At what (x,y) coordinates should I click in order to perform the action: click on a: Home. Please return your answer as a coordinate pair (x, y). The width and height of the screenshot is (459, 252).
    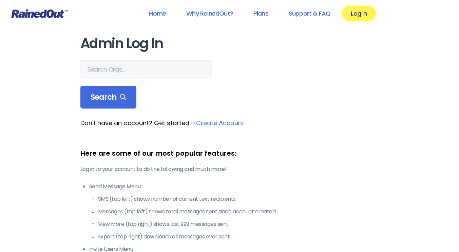
    Looking at the image, I should click on (158, 13).